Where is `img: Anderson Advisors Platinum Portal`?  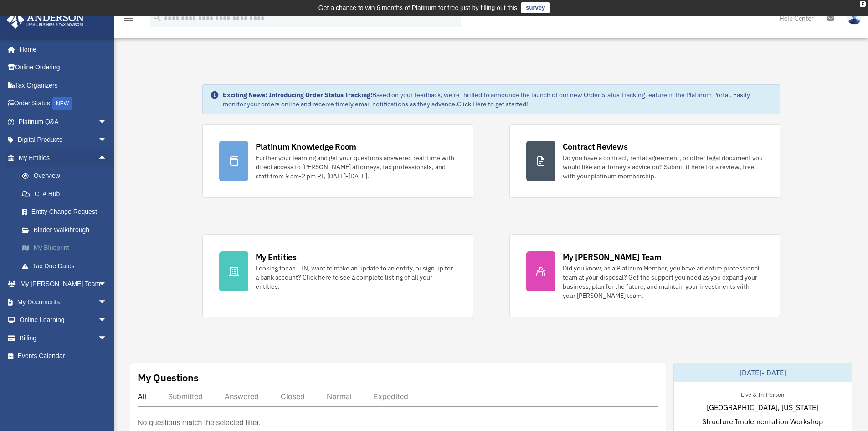
img: Anderson Advisors Platinum Portal is located at coordinates (45, 19).